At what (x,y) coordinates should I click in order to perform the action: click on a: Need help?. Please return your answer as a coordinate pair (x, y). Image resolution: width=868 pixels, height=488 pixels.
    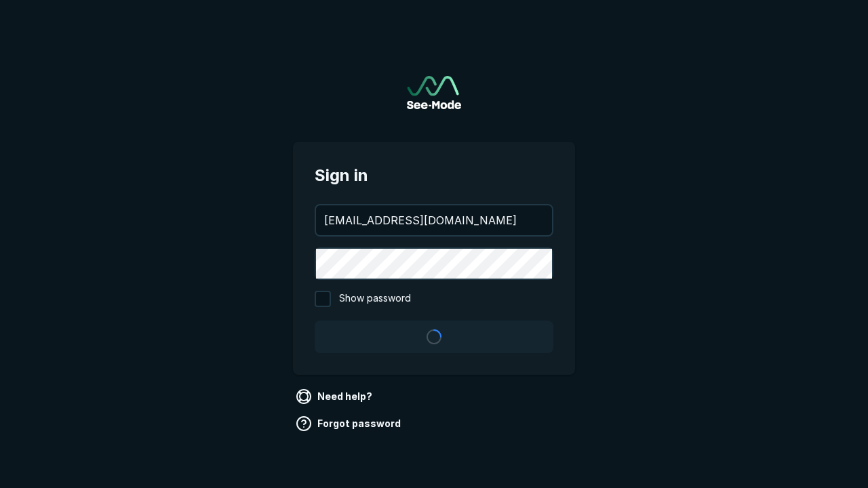
    Looking at the image, I should click on (335, 397).